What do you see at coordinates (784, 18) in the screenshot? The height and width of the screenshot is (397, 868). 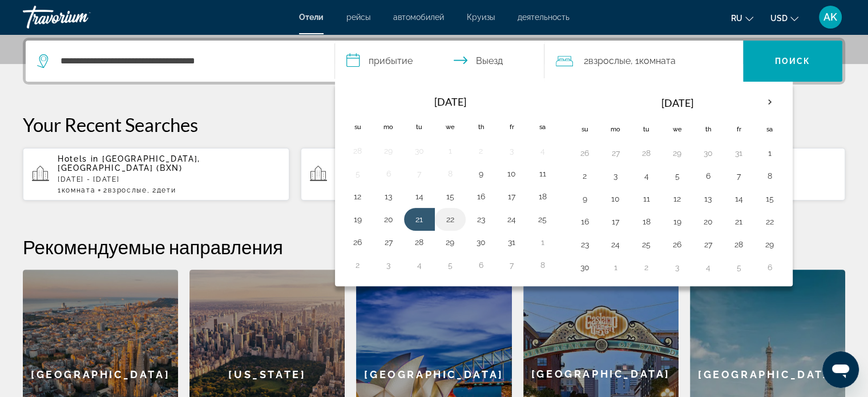 I see `button: Change currency` at bounding box center [784, 18].